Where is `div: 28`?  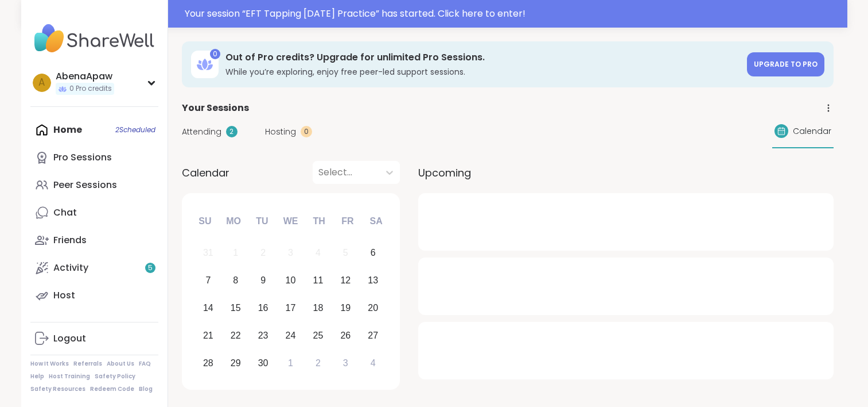
div: 28 is located at coordinates (208, 363).